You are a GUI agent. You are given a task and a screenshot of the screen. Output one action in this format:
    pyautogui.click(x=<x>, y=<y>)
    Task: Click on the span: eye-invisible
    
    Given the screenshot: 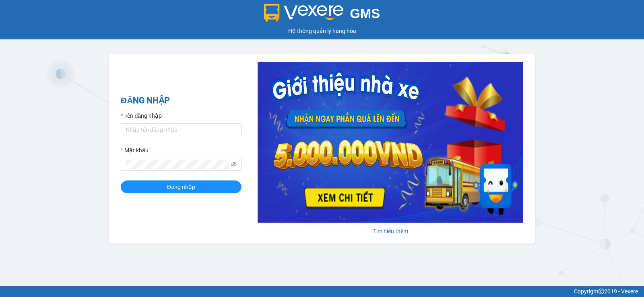 What is the action you would take?
    pyautogui.click(x=234, y=164)
    